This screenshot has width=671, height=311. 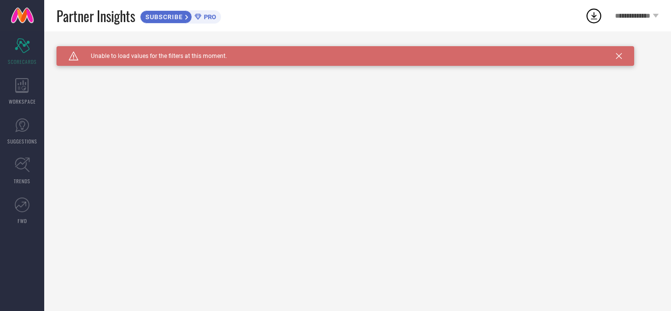 What do you see at coordinates (594, 16) in the screenshot?
I see `div: Open download list` at bounding box center [594, 16].